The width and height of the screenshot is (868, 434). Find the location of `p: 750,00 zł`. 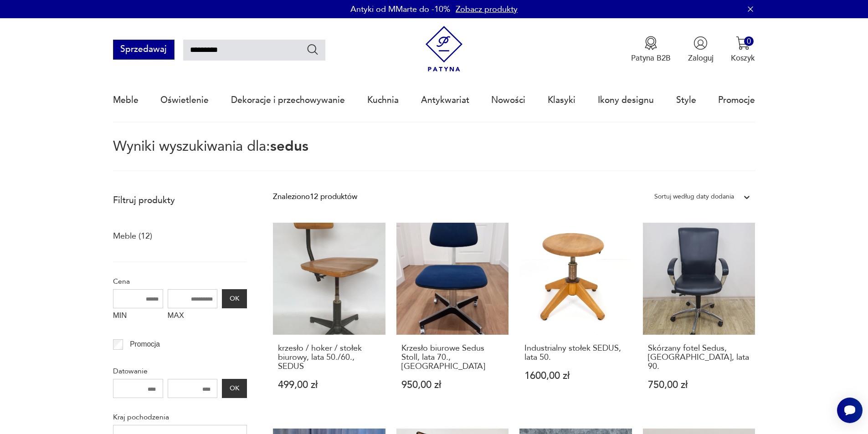

p: 750,00 zł is located at coordinates (699, 385).